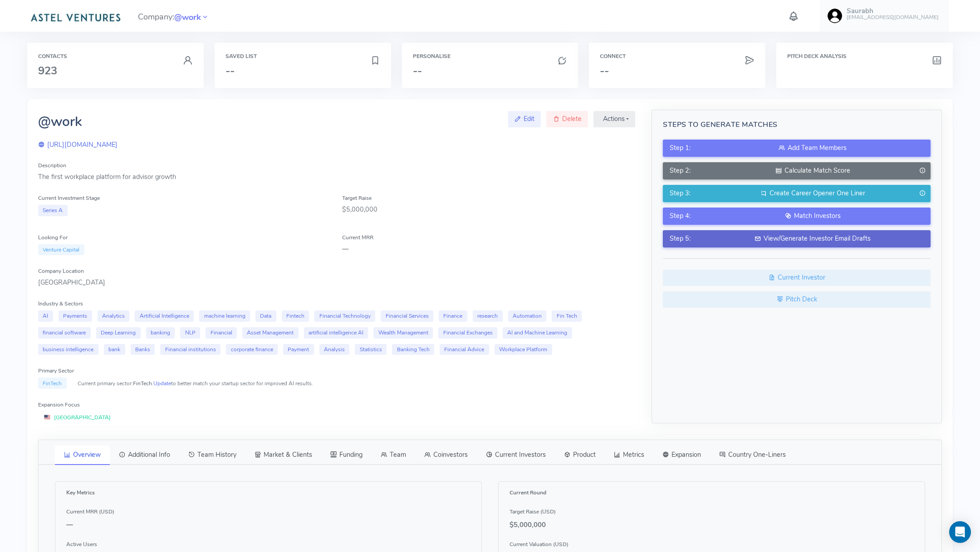 This screenshot has width=980, height=552. Describe the element at coordinates (64, 333) in the screenshot. I see `span: financial software` at that location.